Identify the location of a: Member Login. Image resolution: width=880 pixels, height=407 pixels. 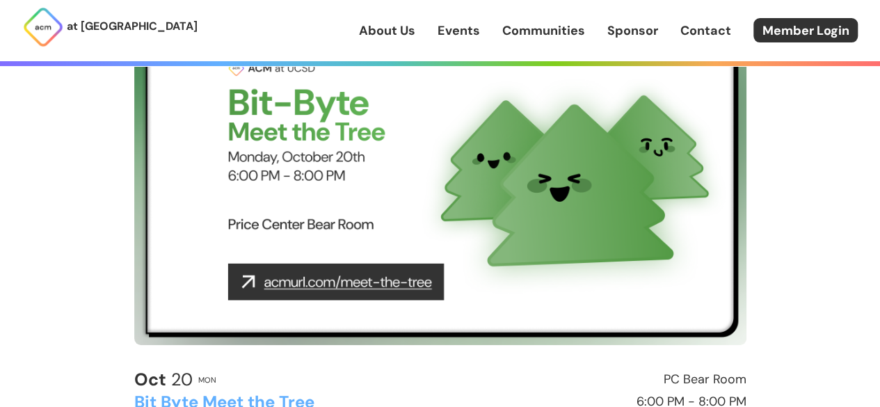
(805, 30).